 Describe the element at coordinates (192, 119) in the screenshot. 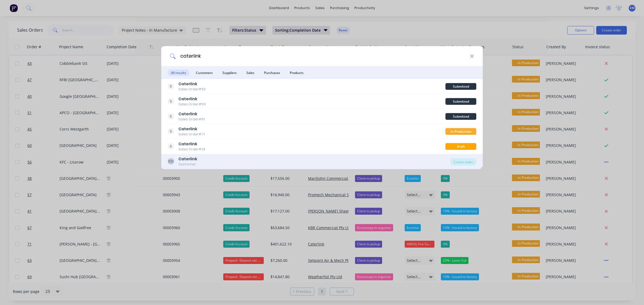

I see `div: Sales Order #81` at that location.